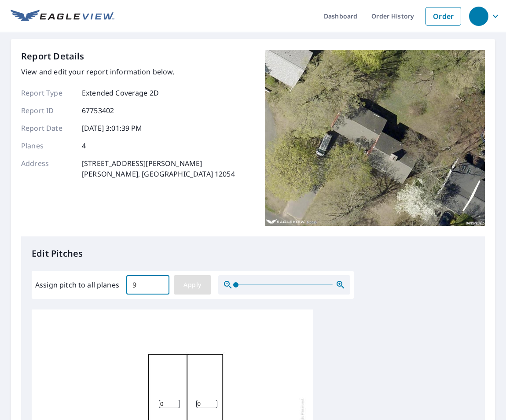 The width and height of the screenshot is (506, 420). What do you see at coordinates (63, 16) in the screenshot?
I see `img: EV Logo` at bounding box center [63, 16].